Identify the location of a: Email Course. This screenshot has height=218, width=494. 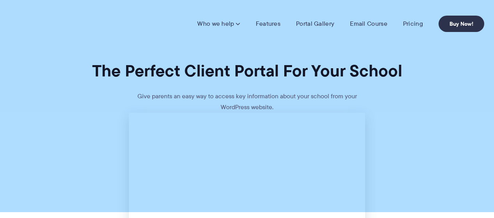
(369, 24).